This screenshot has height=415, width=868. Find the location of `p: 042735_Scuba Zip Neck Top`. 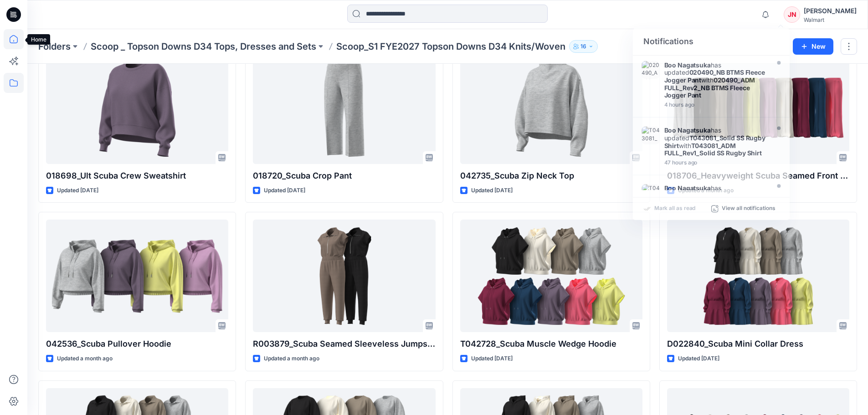

p: 042735_Scuba Zip Neck Top is located at coordinates (551, 176).